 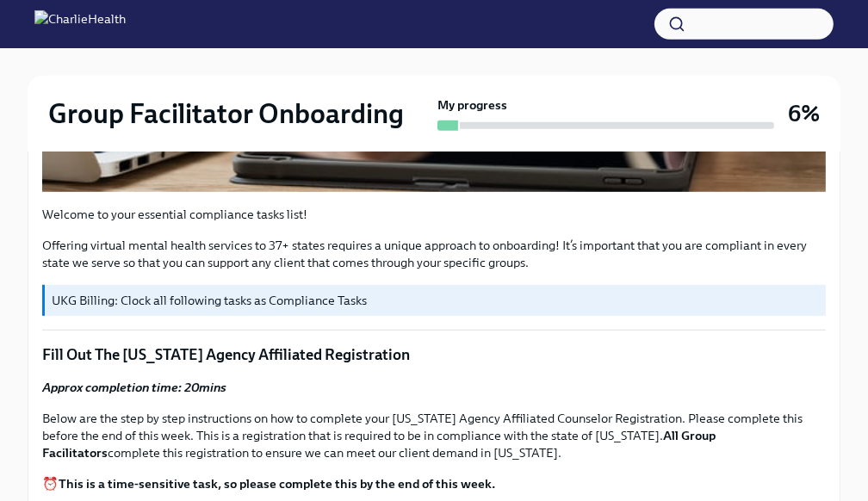 I want to click on p: Offering virtual mental health services to 37+ states requires a unique approach to onboarding! I..., so click(x=434, y=254).